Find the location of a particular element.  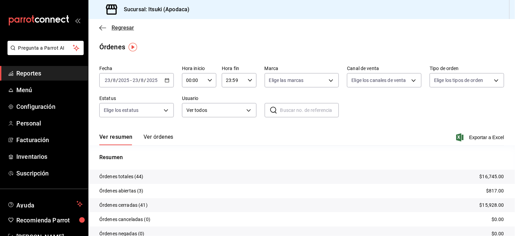

p: Resumen is located at coordinates (301, 157).